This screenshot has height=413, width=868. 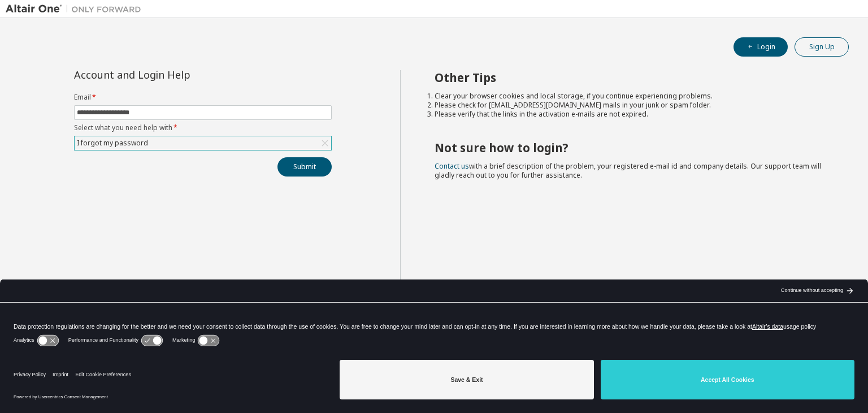 What do you see at coordinates (632, 96) in the screenshot?
I see `li: Clear your browser cookies and local storage, if you continue experiencing problems.` at bounding box center [632, 96].